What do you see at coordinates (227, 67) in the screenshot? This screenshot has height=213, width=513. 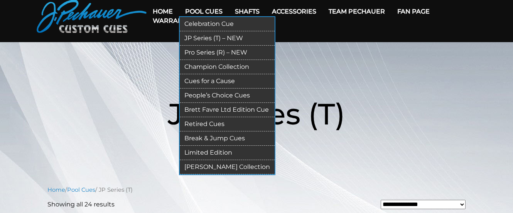 I see `a: Champion Collection` at bounding box center [227, 67].